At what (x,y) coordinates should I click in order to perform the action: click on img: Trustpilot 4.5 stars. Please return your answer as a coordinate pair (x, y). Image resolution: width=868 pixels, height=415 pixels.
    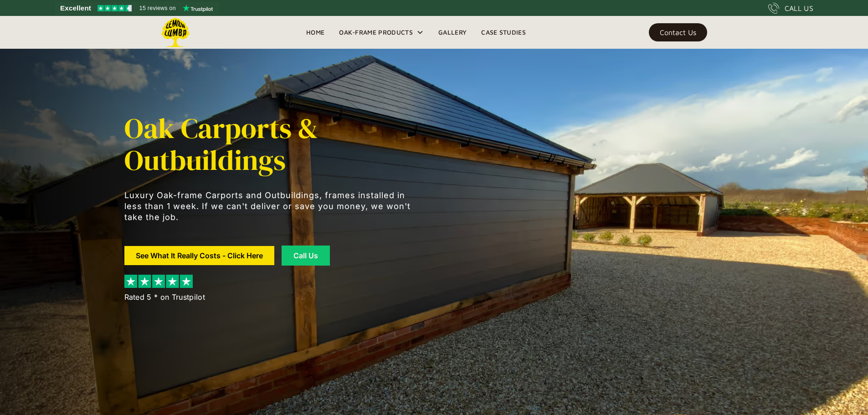
    Looking at the image, I should click on (114, 8).